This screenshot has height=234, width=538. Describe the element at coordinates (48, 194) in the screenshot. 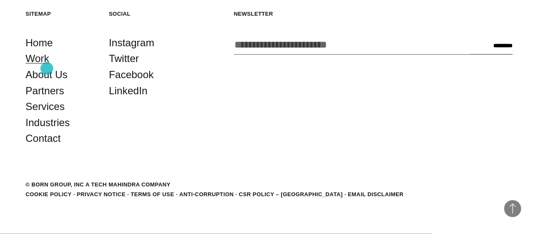

I see `a: Cookie Policy` at that location.